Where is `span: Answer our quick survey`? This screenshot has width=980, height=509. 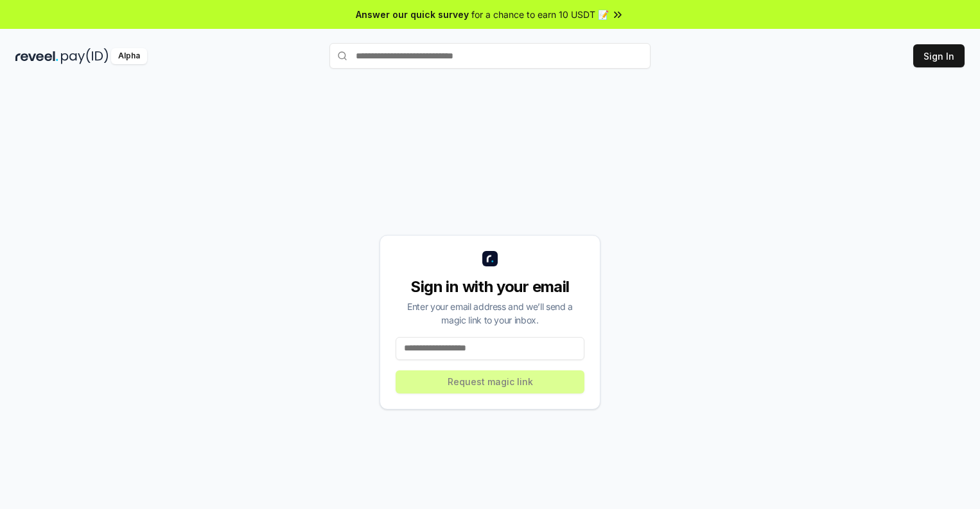 span: Answer our quick survey is located at coordinates (413, 14).